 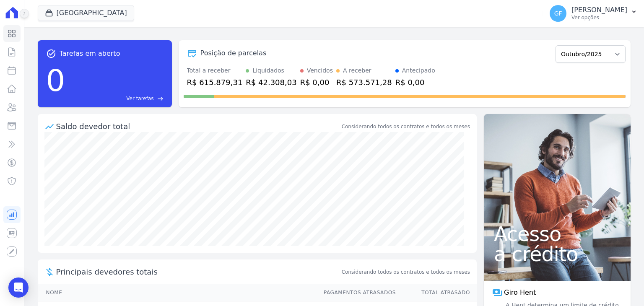 I want to click on div: Saldo devedor total, so click(x=198, y=126).